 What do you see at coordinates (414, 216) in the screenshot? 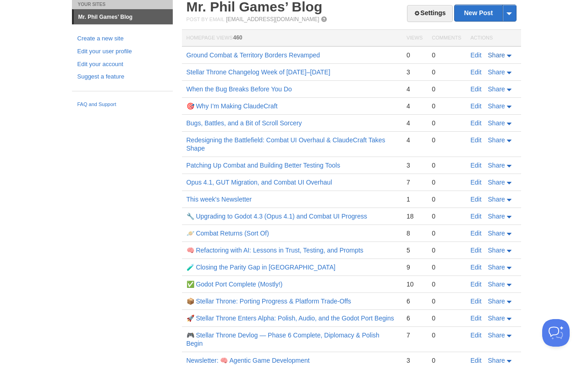
I see `div: 18` at bounding box center [414, 216].